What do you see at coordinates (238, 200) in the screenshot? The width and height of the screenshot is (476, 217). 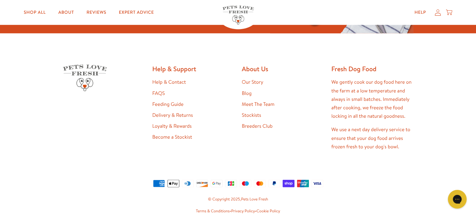 I see `small: © Copyright 2025,` at bounding box center [238, 200].